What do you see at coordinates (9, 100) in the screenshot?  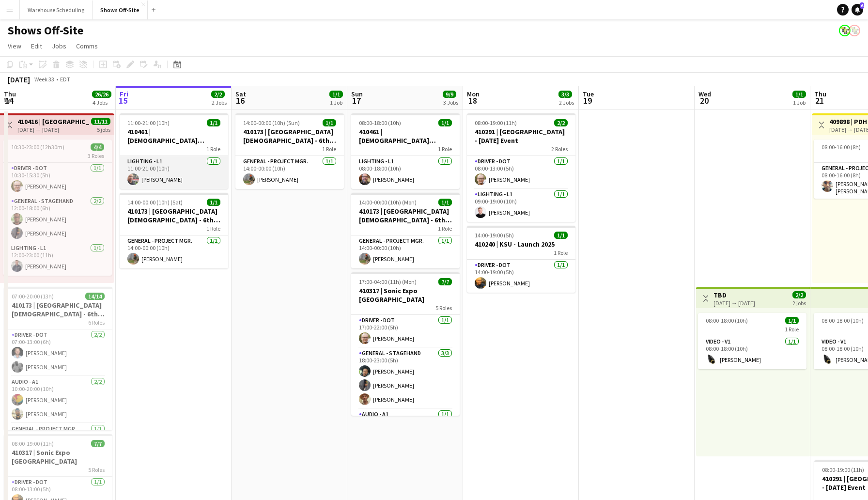 I see `span: 14` at bounding box center [9, 100].